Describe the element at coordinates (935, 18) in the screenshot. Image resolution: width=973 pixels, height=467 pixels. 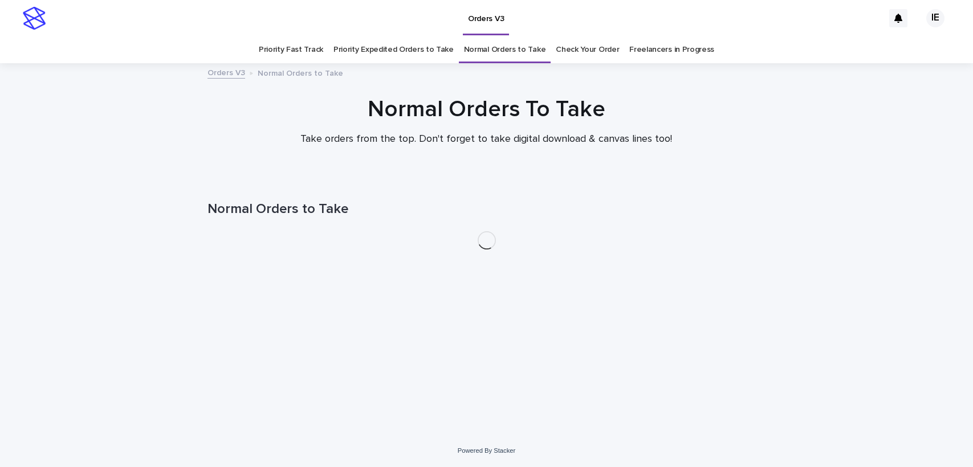
I see `div: IE` at that location.